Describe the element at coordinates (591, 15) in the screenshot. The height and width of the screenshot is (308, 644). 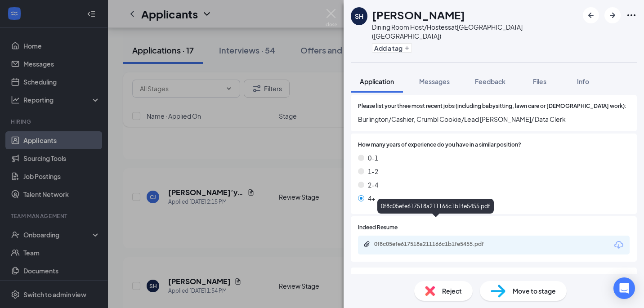
I see `svg: ArrowLeftNew` at that location.